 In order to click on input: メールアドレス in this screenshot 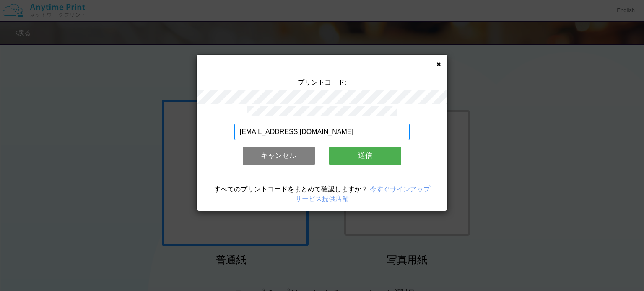, I will do `click(322, 132)`.